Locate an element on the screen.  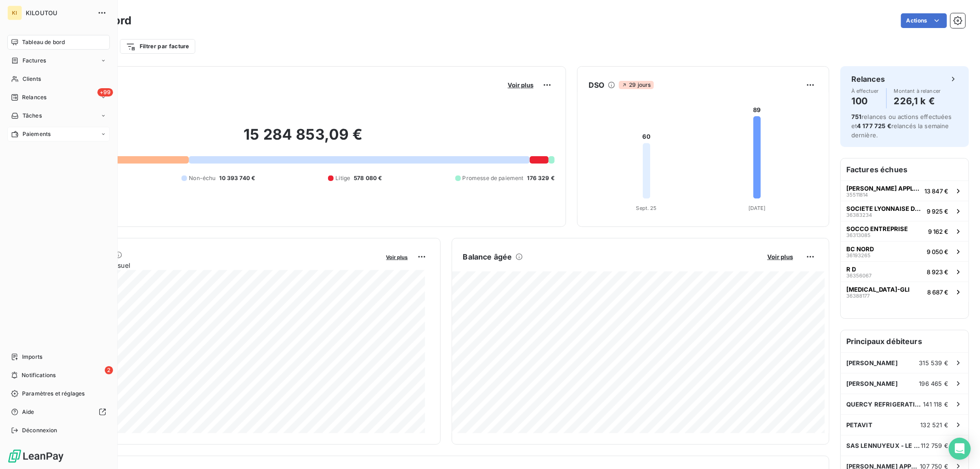
span: 36383234 is located at coordinates (859, 215).